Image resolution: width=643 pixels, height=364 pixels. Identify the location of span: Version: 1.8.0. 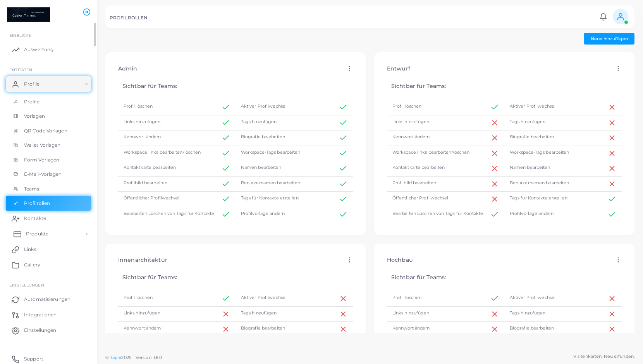
(149, 357).